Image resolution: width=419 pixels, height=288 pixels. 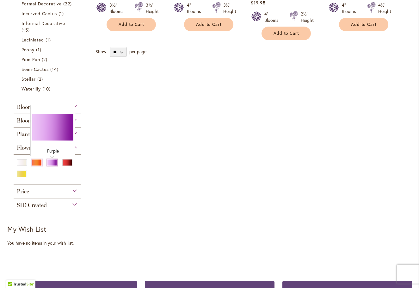 What do you see at coordinates (48, 27) in the screenshot?
I see `a: Informal Decorative 15` at bounding box center [48, 27].